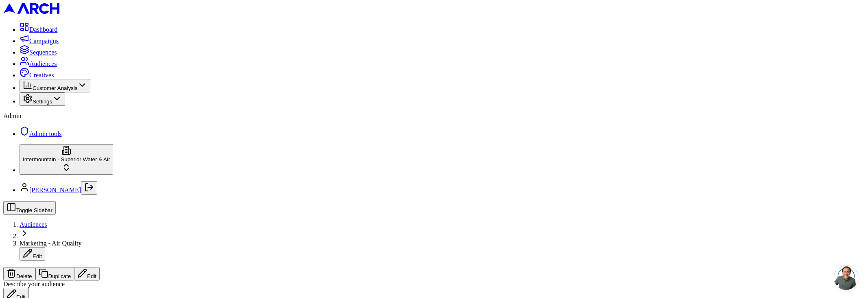 Image resolution: width=868 pixels, height=298 pixels. Describe the element at coordinates (41, 75) in the screenshot. I see `span: Creatives` at that location.